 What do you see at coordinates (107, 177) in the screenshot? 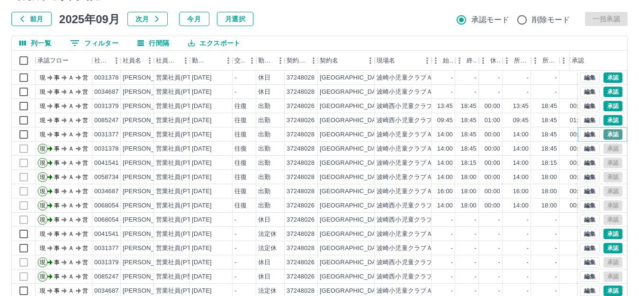
I see `div: 0058734` at bounding box center [107, 177].